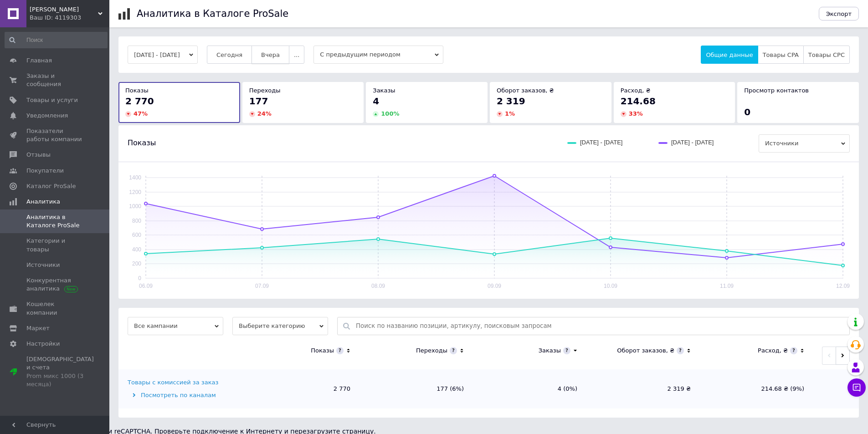  Describe the element at coordinates (212, 14) in the screenshot. I see `h1: Аналитика в Каталоге ProSale` at that location.